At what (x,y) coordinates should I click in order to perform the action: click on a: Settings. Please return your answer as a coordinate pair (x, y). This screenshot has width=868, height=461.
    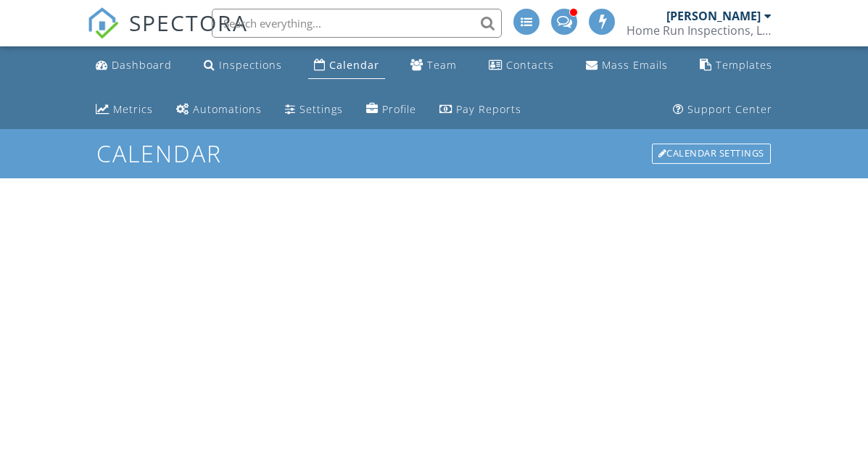
    Looking at the image, I should click on (314, 109).